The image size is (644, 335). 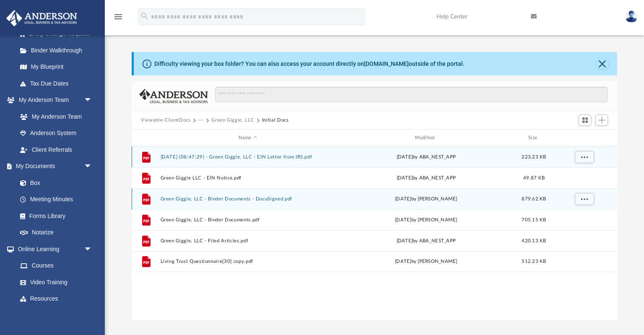 What do you see at coordinates (53, 249) in the screenshot?
I see `a: Online Learningarrow_drop_down` at bounding box center [53, 249].